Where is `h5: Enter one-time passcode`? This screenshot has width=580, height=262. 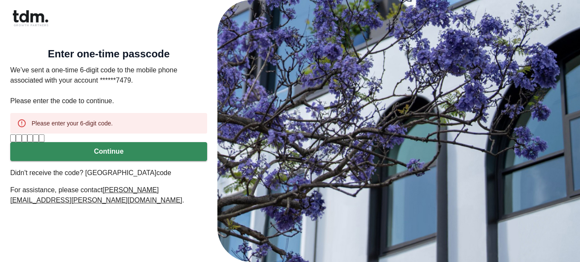
h5: Enter one-time passcode is located at coordinates (109, 54).